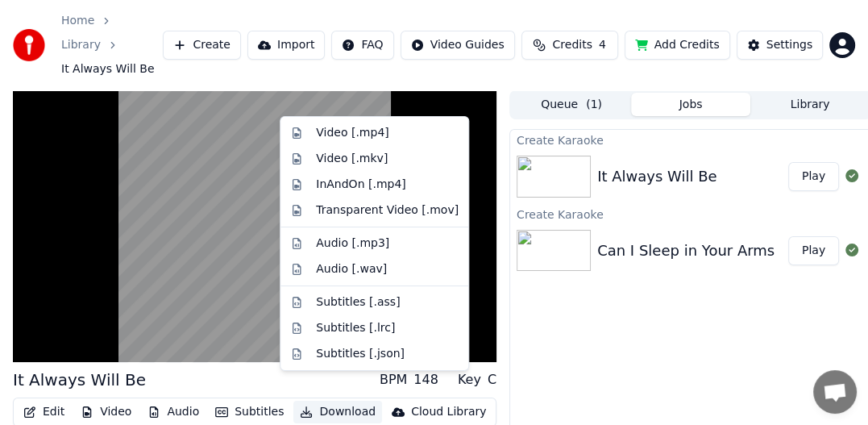 The image size is (868, 425). Describe the element at coordinates (362, 45) in the screenshot. I see `button: FAQ` at that location.